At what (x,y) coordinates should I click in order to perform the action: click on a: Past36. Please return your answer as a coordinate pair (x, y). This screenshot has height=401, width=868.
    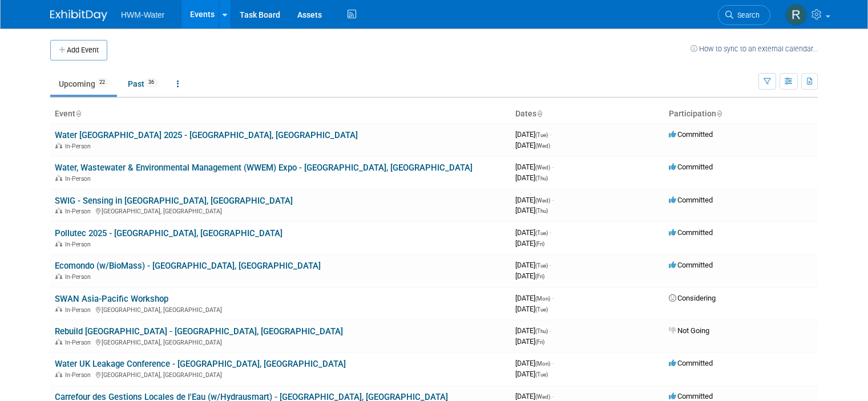
    Looking at the image, I should click on (142, 84).